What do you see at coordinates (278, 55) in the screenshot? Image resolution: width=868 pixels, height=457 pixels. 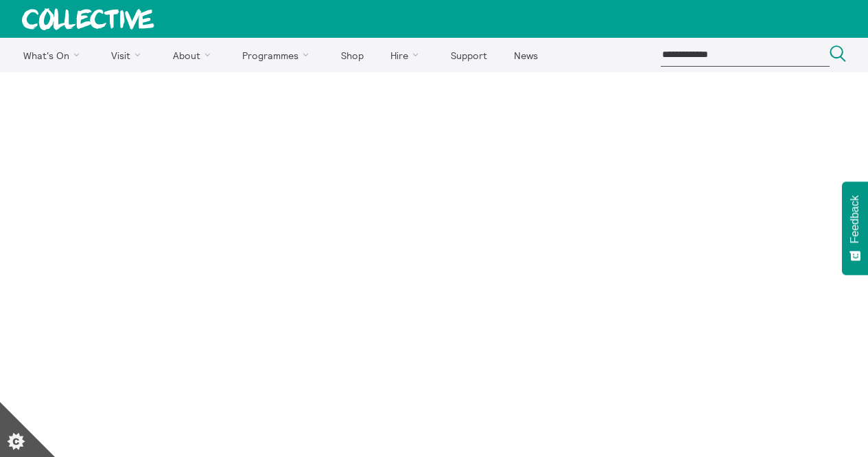 I see `a: Programmes` at bounding box center [278, 55].